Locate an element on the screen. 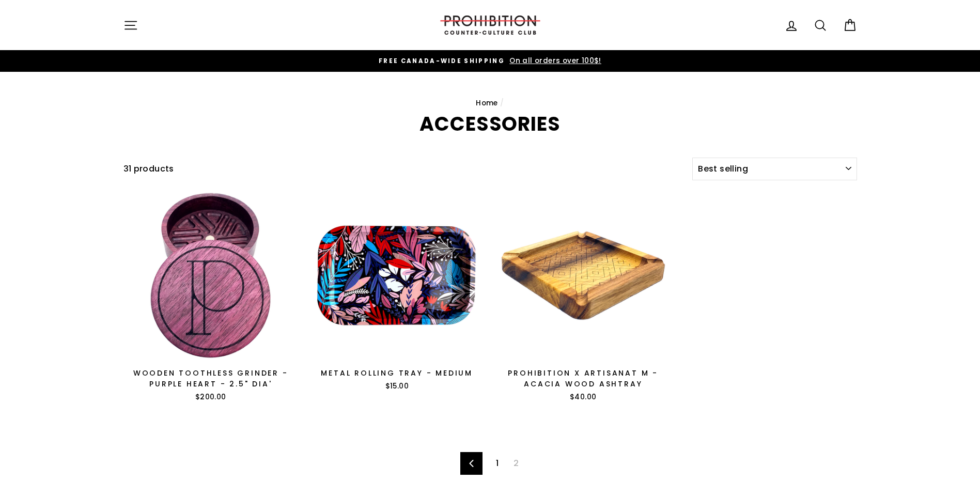 The image size is (980, 497). nav: breadcrumbs is located at coordinates (490, 103).